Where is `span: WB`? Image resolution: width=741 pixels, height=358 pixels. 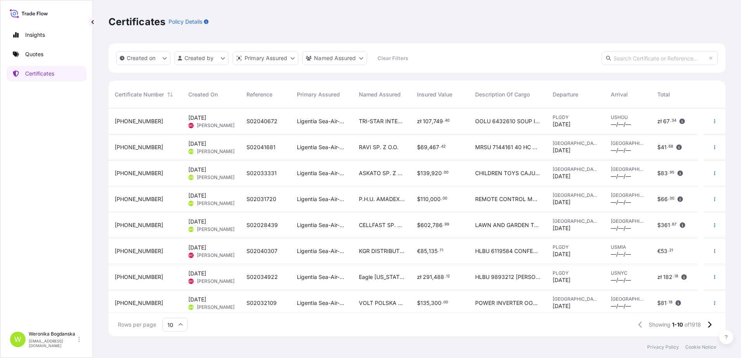 span: WB is located at coordinates (191, 151).